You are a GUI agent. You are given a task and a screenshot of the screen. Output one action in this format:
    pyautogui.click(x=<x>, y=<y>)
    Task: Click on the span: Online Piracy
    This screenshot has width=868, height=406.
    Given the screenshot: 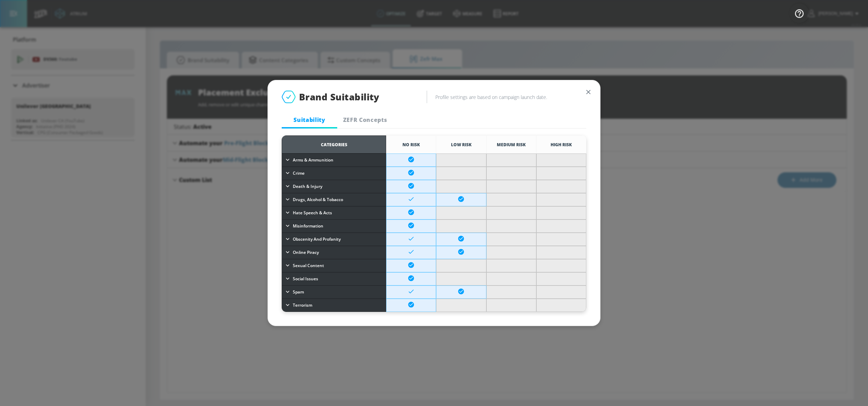 What is the action you would take?
    pyautogui.click(x=306, y=253)
    